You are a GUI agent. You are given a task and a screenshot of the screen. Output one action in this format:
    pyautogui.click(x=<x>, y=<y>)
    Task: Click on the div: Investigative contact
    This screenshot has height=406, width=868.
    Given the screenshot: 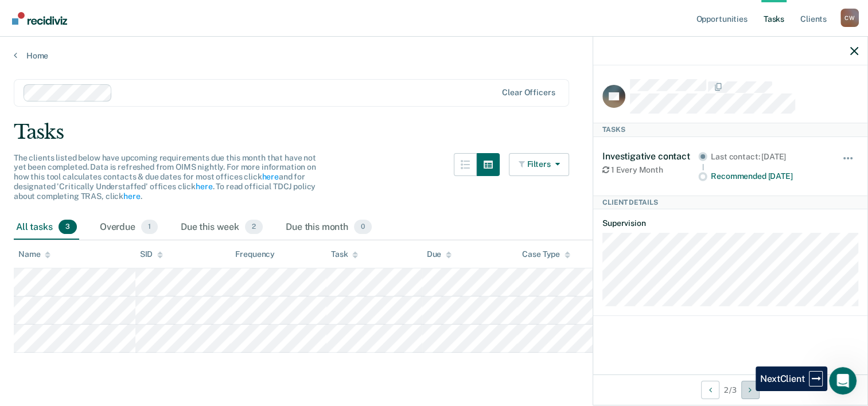 What is the action you would take?
    pyautogui.click(x=650, y=156)
    